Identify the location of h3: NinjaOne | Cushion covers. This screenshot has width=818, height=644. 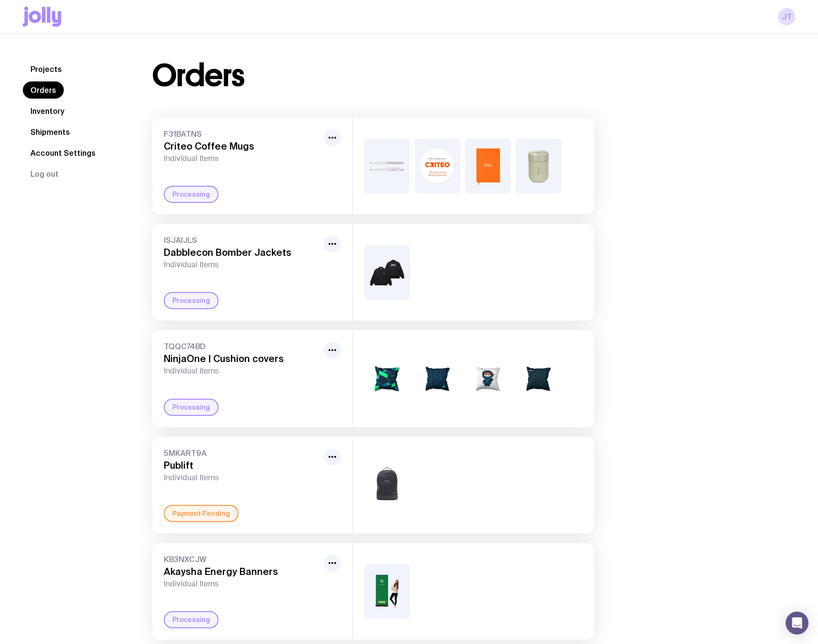
(241, 359).